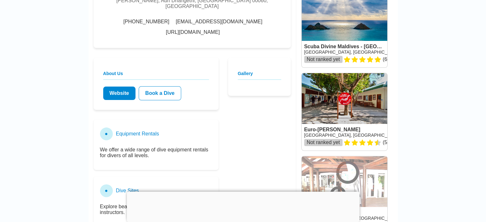  What do you see at coordinates (156, 210) in the screenshot?
I see `p: Explore beautiful dive sites with our experienced instructors.` at bounding box center [156, 210].